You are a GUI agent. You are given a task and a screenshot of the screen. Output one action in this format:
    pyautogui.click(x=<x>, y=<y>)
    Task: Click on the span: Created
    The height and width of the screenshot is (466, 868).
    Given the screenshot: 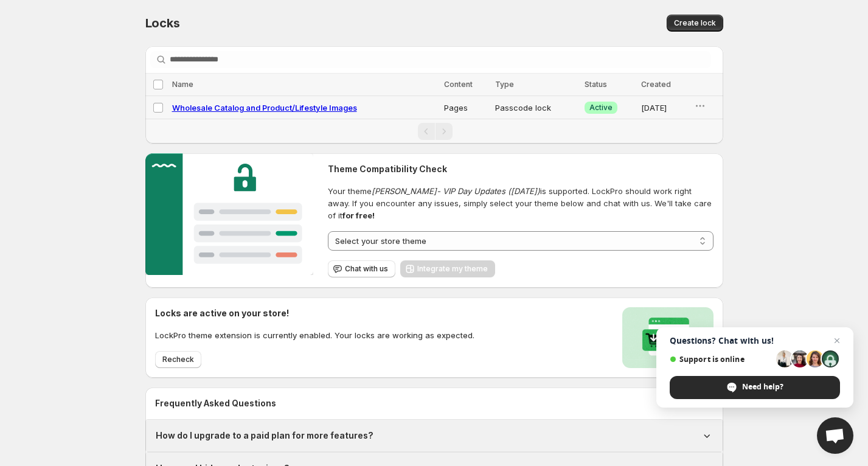 What is the action you would take?
    pyautogui.click(x=656, y=84)
    